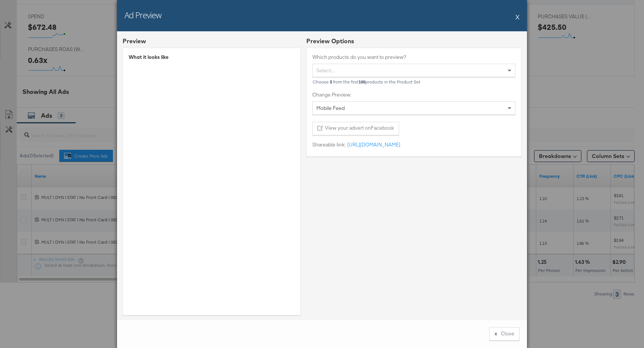 This screenshot has width=644, height=348. I want to click on div: x, so click(496, 334).